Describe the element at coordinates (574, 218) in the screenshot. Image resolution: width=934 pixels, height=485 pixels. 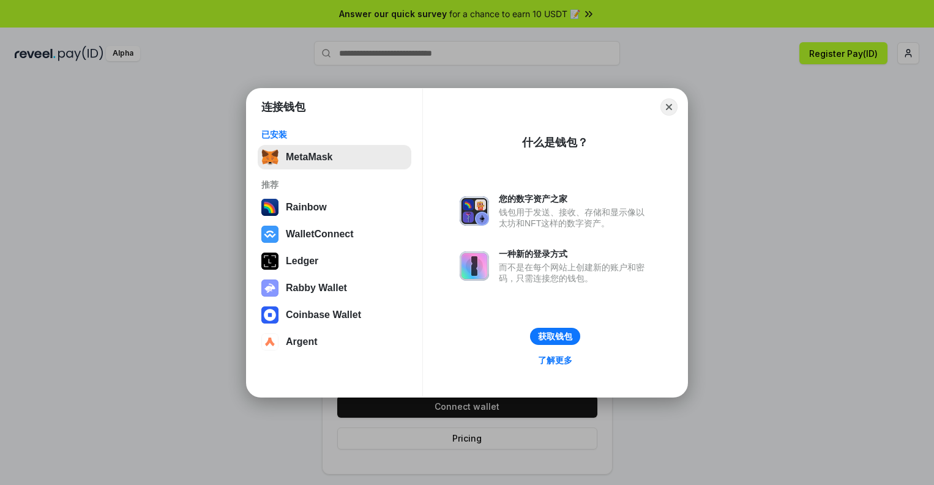
I see `div: 钱包用于发送、接收、存储和显示像以太坊和NFT这样的数字资产。` at that location.